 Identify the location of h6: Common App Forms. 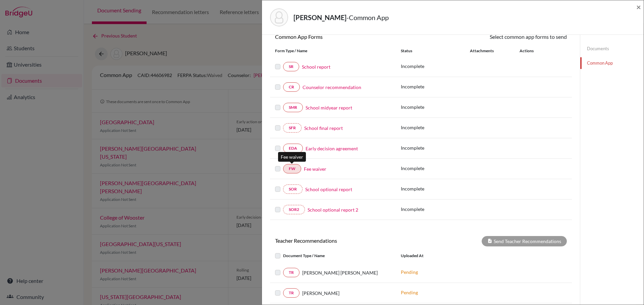
(346, 36).